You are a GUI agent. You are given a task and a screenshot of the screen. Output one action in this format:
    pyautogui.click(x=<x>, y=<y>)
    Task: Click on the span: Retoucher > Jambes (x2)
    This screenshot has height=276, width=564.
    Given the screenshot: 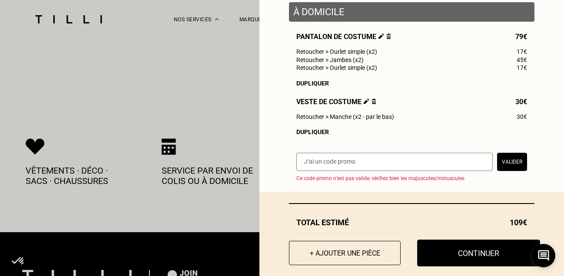 What is the action you would take?
    pyautogui.click(x=330, y=60)
    